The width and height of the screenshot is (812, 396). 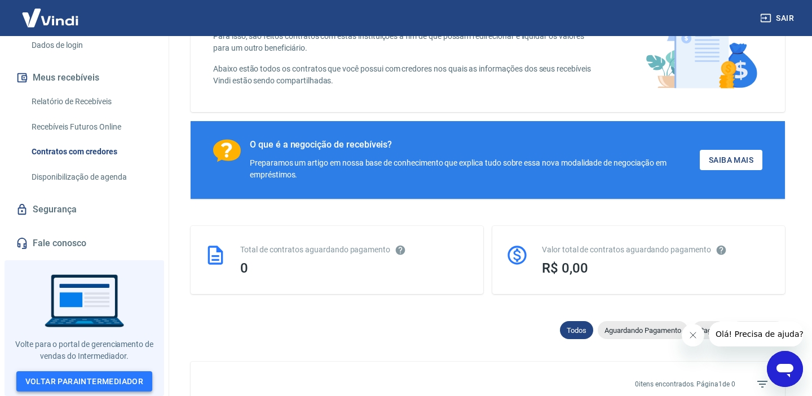 What do you see at coordinates (565, 268) in the screenshot?
I see `span: R$ 0,00` at bounding box center [565, 268].